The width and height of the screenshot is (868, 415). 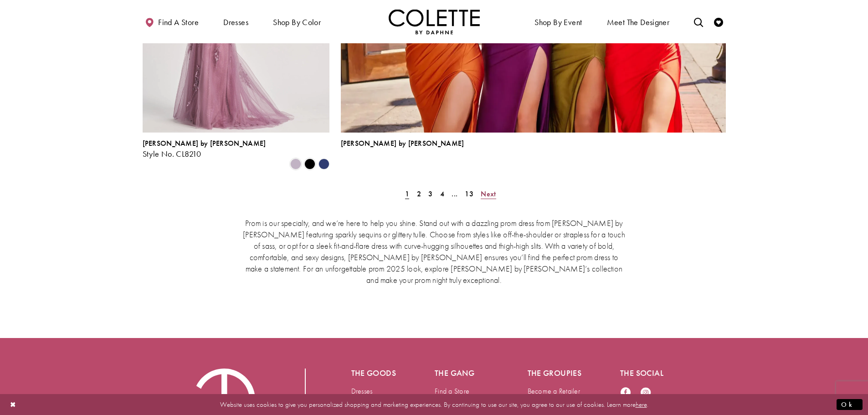 I want to click on span: 13, so click(x=469, y=193).